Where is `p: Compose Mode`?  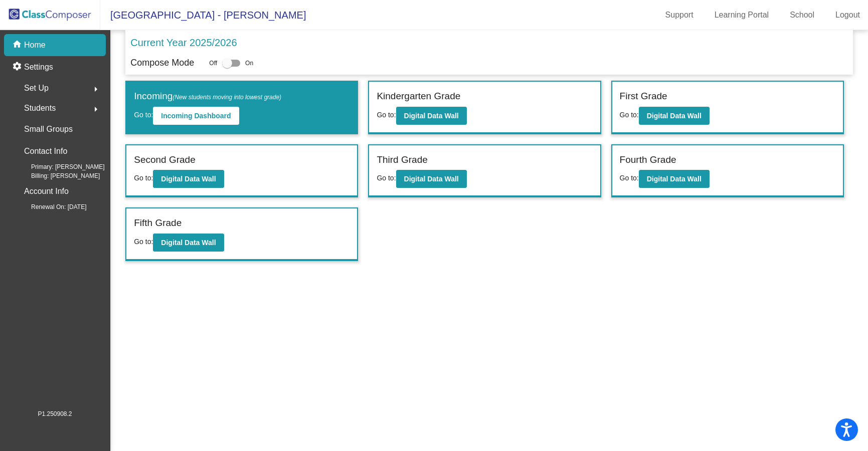
p: Compose Mode is located at coordinates (162, 63).